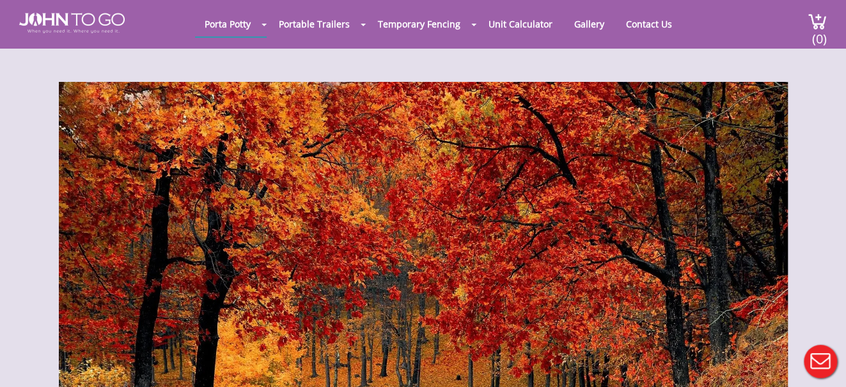 This screenshot has width=846, height=387. I want to click on a: Porta Potty, so click(228, 24).